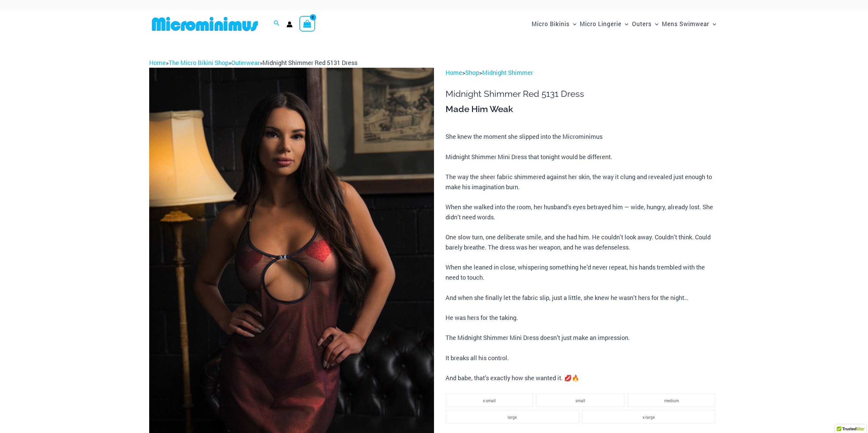  Describe the element at coordinates (245, 63) in the screenshot. I see `a: Outerwear` at that location.